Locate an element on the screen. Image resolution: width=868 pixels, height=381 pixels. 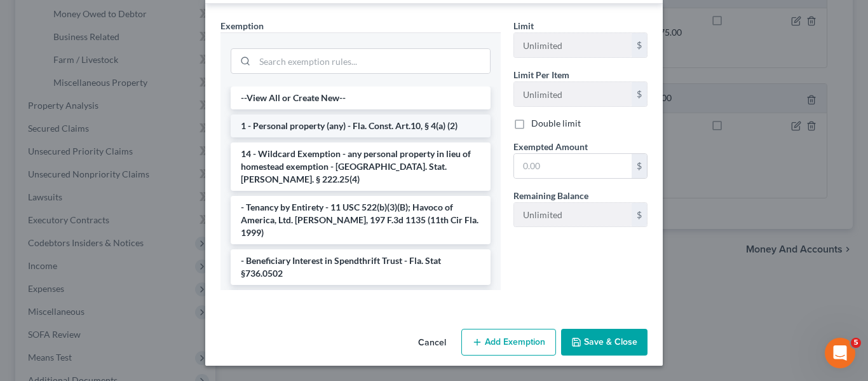
li: 14 - Wildcard Exemption - any personal property in lieu of homestead exemption - [GEOGRAPHIC_DATA... is located at coordinates (360, 166).